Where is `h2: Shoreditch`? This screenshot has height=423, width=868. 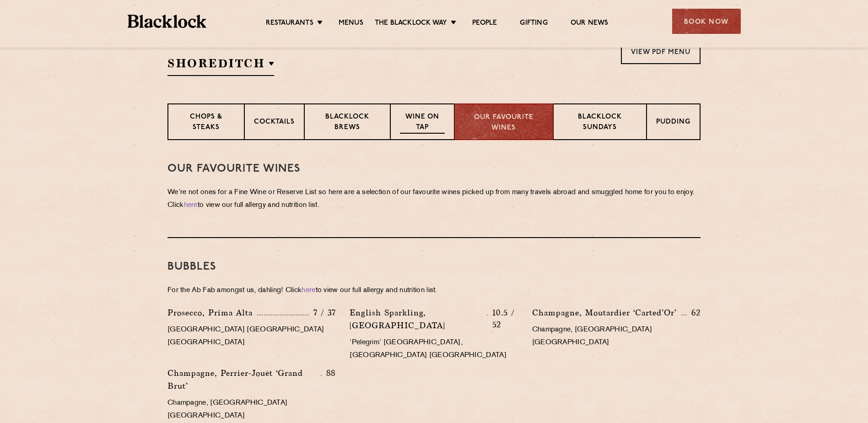
h2: Shoreditch is located at coordinates (220, 65).